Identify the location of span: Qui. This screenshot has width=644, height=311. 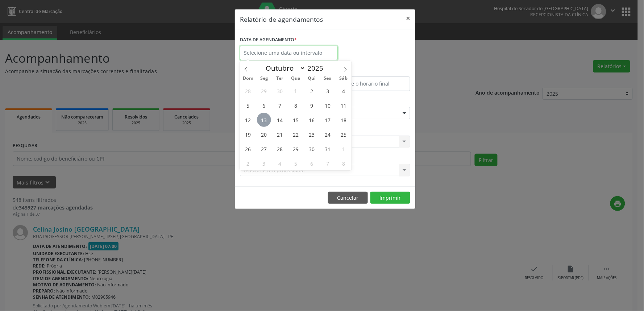
(311, 78).